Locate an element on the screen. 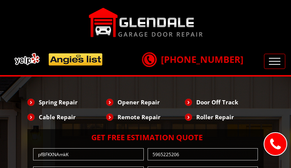 The height and width of the screenshot is (168, 291). input: Phone is located at coordinates (203, 154).